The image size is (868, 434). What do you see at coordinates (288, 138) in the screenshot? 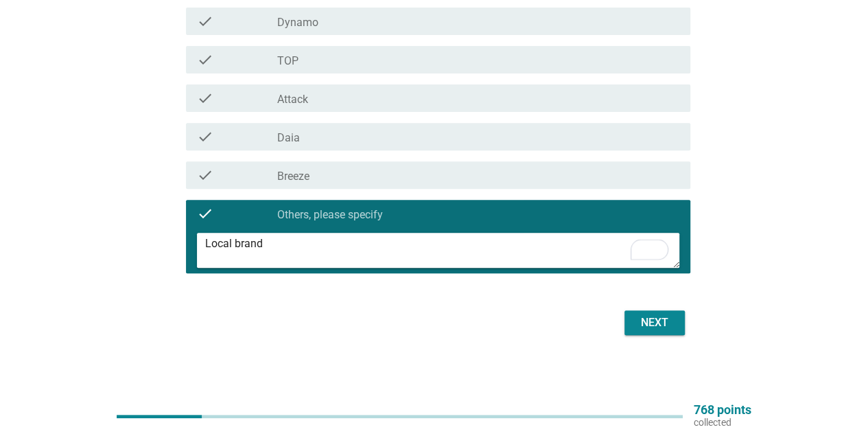
I see `label: Daia` at bounding box center [288, 138].